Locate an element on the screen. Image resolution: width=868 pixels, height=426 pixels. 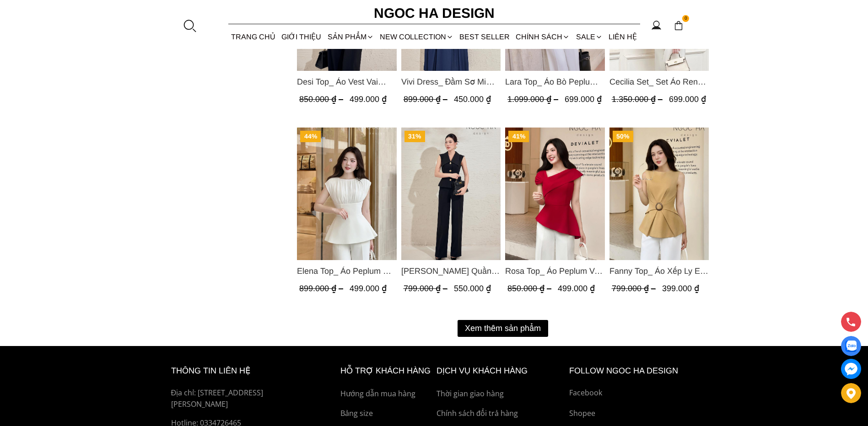
span: 550.000 ₫ is located at coordinates (472, 289).